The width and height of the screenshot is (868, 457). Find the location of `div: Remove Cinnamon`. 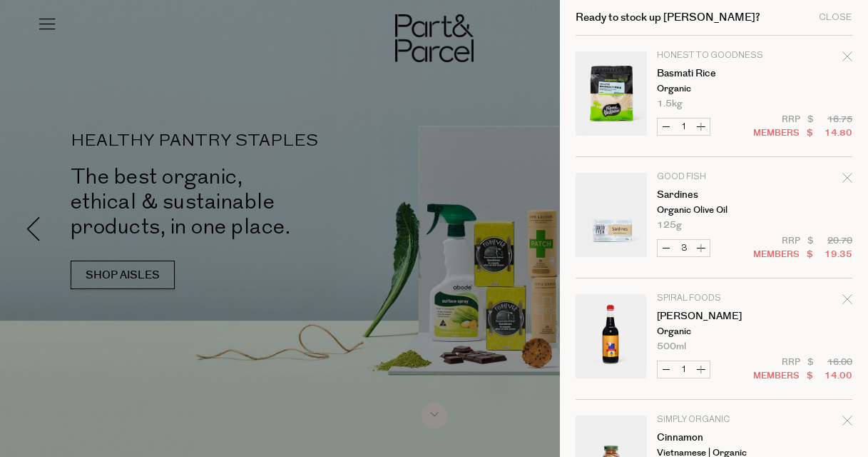

div: Remove Cinnamon is located at coordinates (847, 422).